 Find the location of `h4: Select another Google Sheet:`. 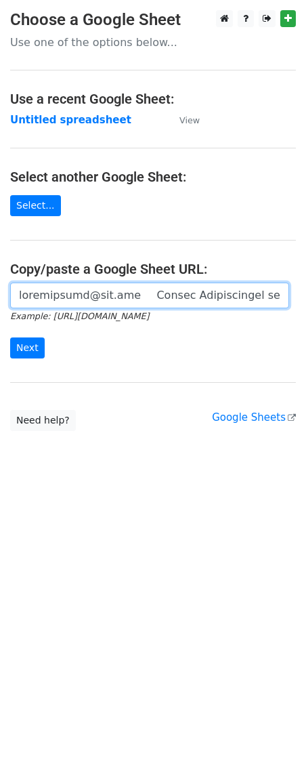

h4: Select another Google Sheet: is located at coordinates (153, 177).